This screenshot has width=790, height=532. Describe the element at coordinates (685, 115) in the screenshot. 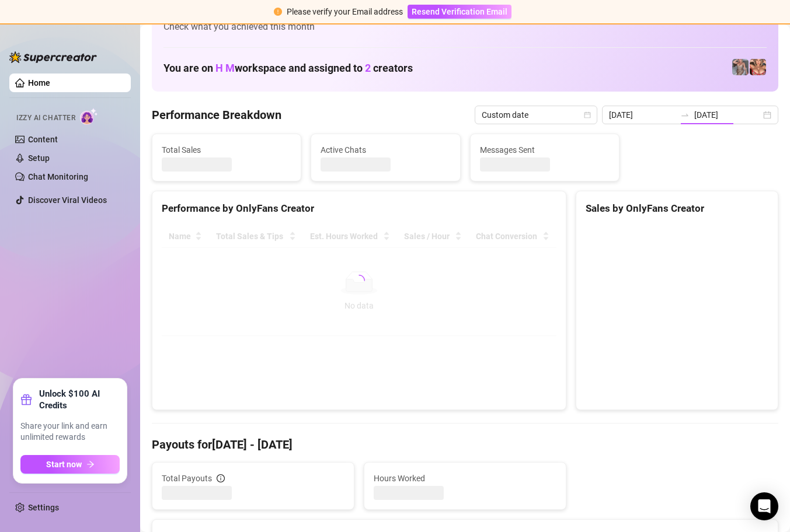

I see `span: swap-right` at that location.